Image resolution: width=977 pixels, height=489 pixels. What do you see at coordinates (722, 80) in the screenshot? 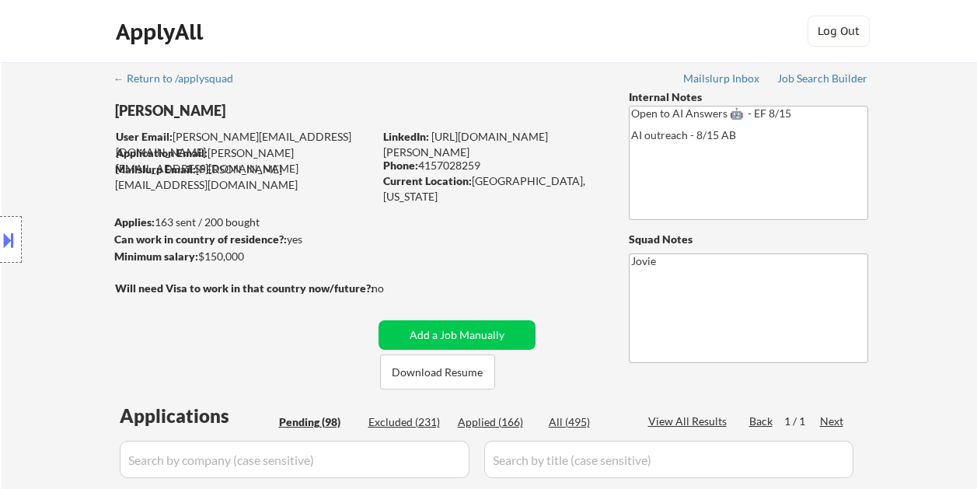
I see `a: Mailslurp Inbox` at bounding box center [722, 80].